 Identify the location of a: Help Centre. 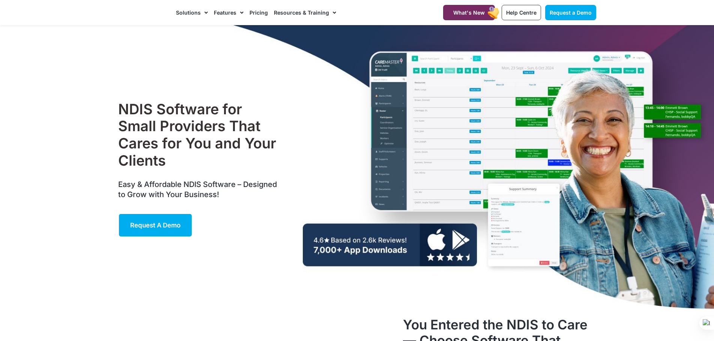
(521, 12).